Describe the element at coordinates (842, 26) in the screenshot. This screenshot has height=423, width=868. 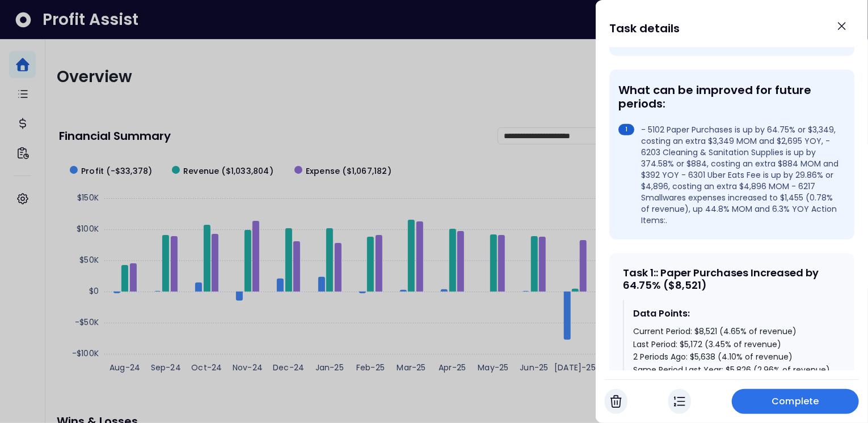
I see `button: Close` at that location.